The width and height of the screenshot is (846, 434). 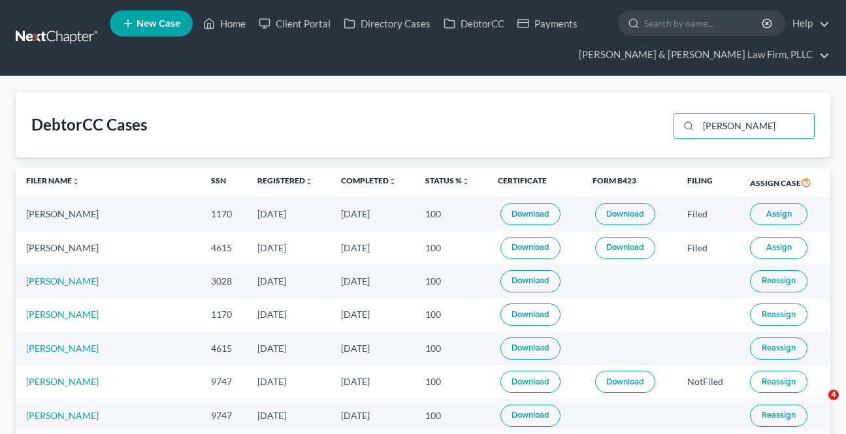 What do you see at coordinates (224, 24) in the screenshot?
I see `a: Home` at bounding box center [224, 24].